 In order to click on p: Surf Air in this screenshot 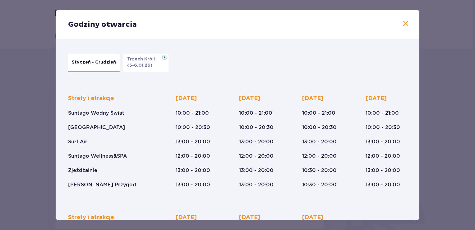, I will do `click(78, 142)`.